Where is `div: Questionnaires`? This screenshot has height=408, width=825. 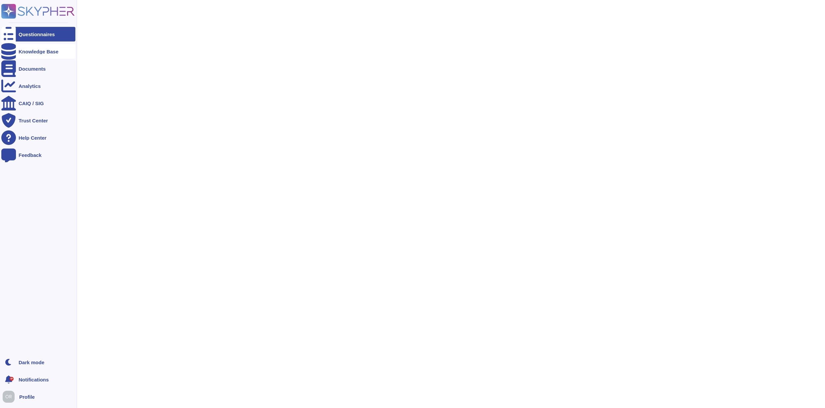
div: Questionnaires is located at coordinates (37, 34).